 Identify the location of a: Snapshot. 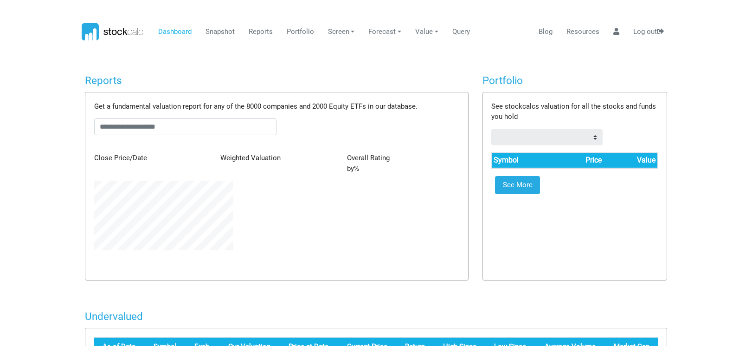
(220, 32).